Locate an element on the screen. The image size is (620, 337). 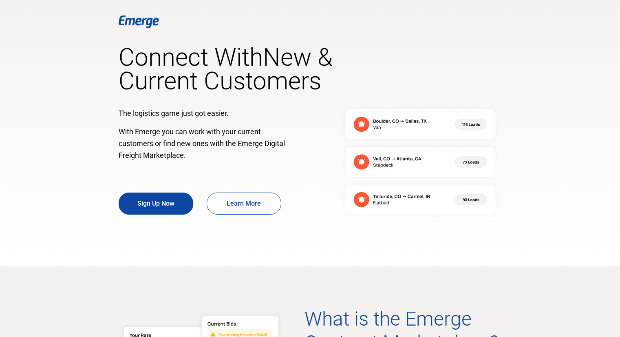
sub: New & Current Customers is located at coordinates (225, 69).